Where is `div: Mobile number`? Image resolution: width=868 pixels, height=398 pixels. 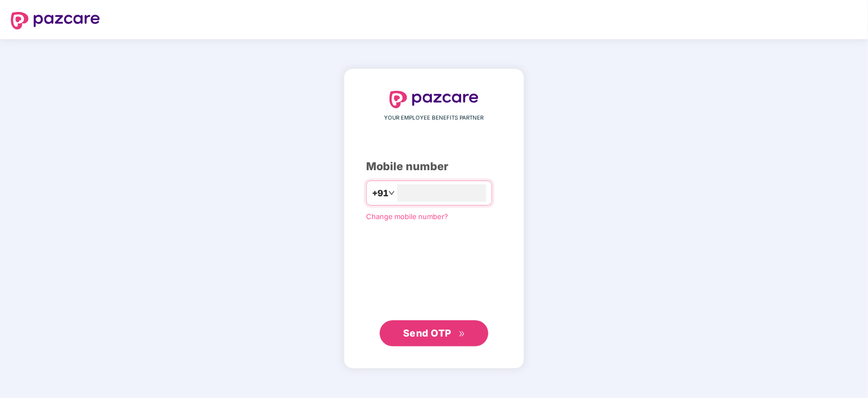 div: Mobile number is located at coordinates (434, 166).